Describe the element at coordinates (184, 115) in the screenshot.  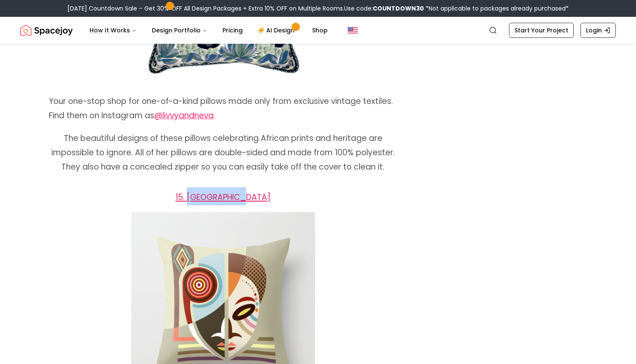
I see `a: @livvyandneva` at that location.